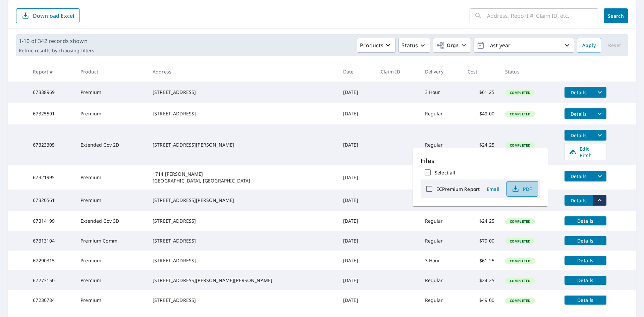 Image resolution: width=644 pixels, height=317 pixels. What do you see at coordinates (585, 280) in the screenshot?
I see `button: detailsBtn-67273150` at bounding box center [585, 280].